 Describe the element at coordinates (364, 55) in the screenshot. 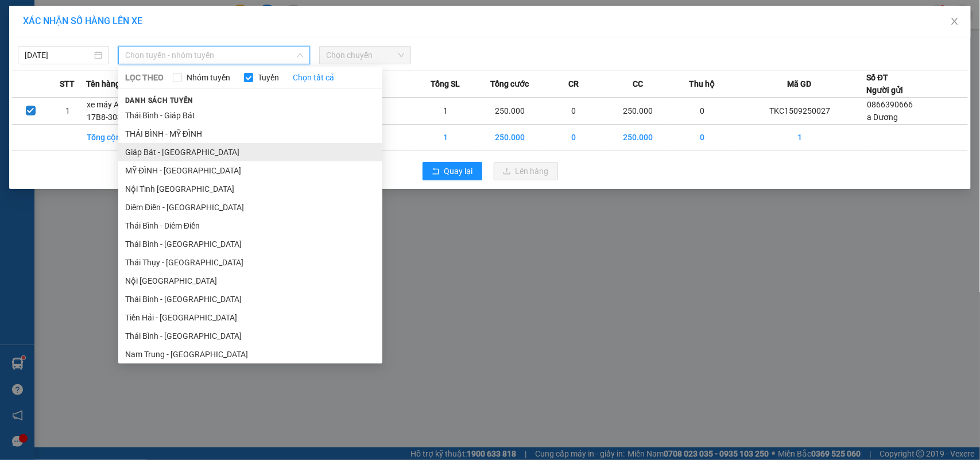

I see `span: Chọn chuyến` at that location.